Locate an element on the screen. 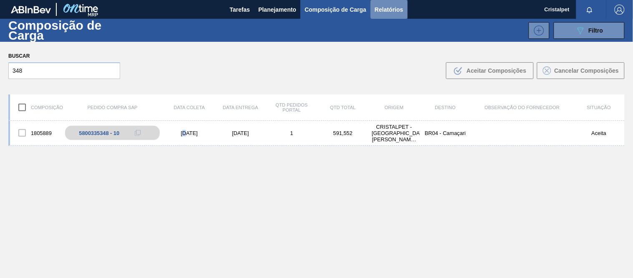 The height and width of the screenshot is (278, 633). div: Data entrega is located at coordinates (240, 107).